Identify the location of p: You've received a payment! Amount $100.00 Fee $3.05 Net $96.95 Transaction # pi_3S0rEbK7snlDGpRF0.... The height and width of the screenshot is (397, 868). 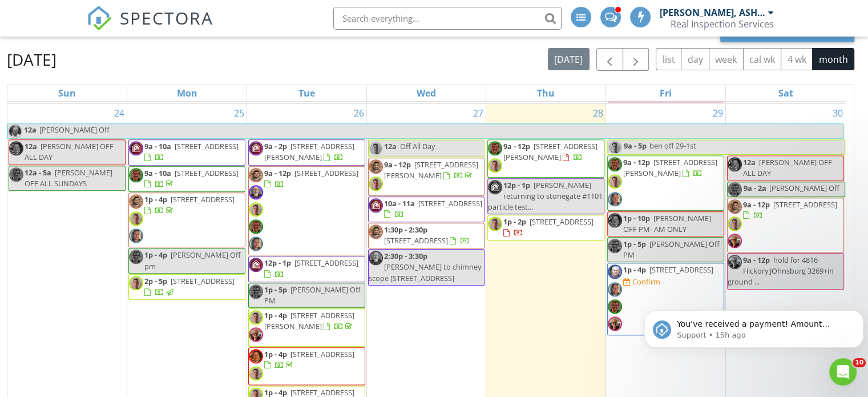
(123, 38).